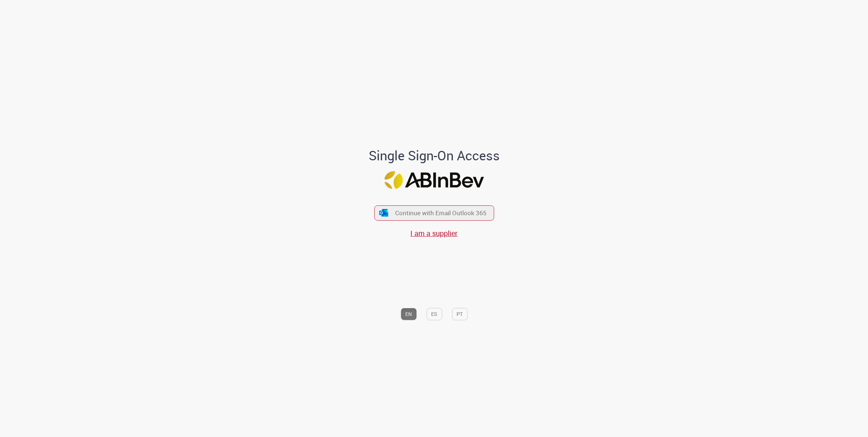 The width and height of the screenshot is (868, 437). What do you see at coordinates (434, 155) in the screenshot?
I see `h1: Single Sign-On Access` at bounding box center [434, 155].